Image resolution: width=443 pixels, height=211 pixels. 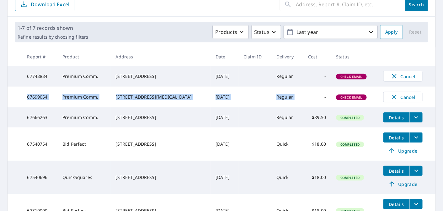 What do you see at coordinates (224, 56) in the screenshot?
I see `th: Date` at bounding box center [224, 56].